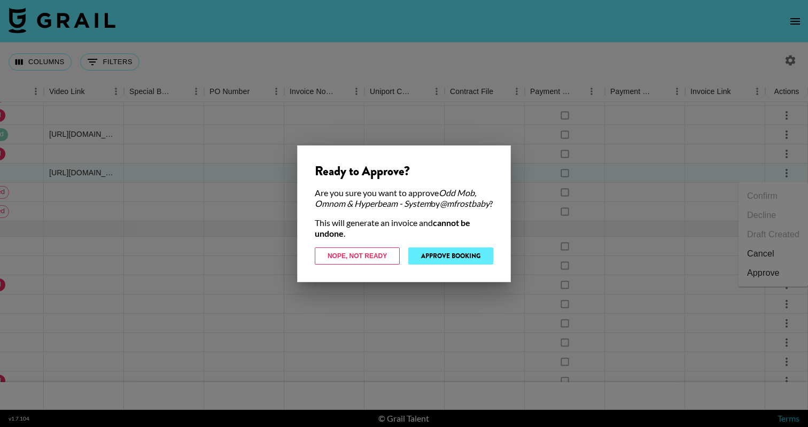 The height and width of the screenshot is (427, 808). What do you see at coordinates (404, 171) in the screenshot?
I see `div: Ready to Approve?` at bounding box center [404, 171].